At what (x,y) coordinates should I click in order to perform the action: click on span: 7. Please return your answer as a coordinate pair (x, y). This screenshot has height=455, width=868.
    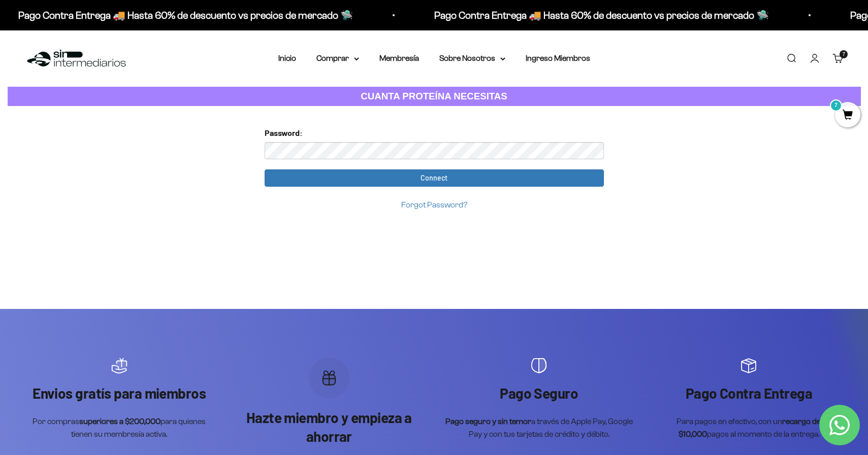
    Looking at the image, I should click on (844, 54).